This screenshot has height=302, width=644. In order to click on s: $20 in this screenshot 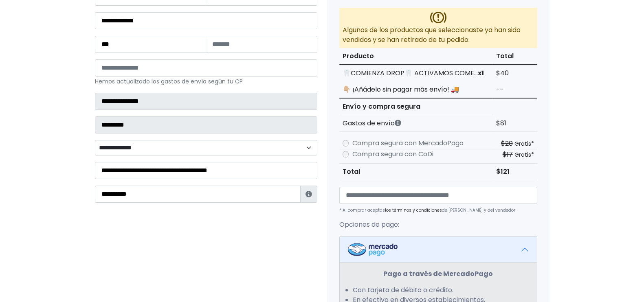, I will do `click(507, 143)`.